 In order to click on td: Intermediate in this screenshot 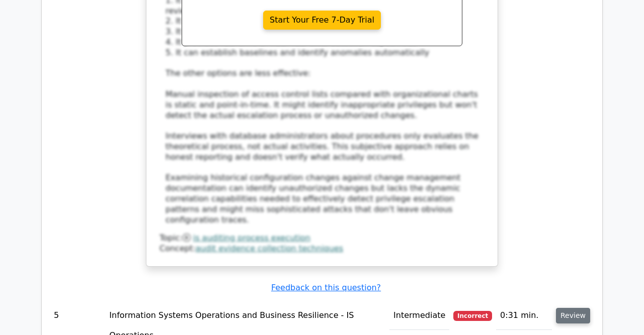, I will do `click(419, 315)`.